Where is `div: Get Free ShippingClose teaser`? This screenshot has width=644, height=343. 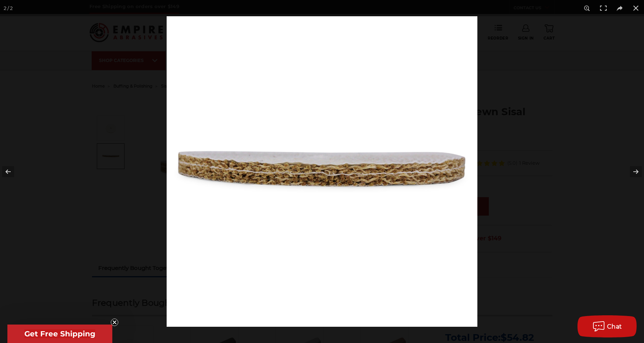 div: Get Free ShippingClose teaser is located at coordinates (60, 334).